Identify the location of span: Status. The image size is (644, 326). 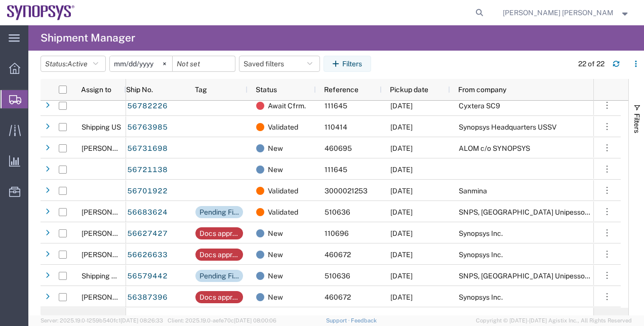
(267, 90).